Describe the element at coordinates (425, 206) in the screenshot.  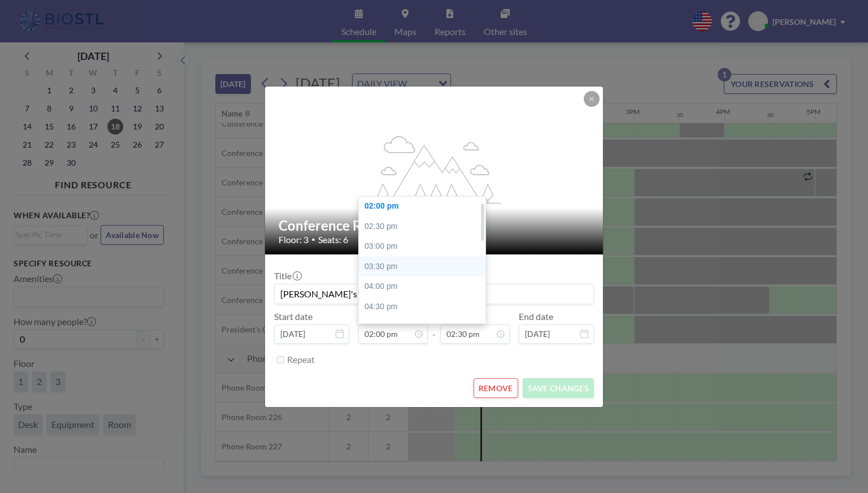
I see `div: 02:00 pm` at that location.